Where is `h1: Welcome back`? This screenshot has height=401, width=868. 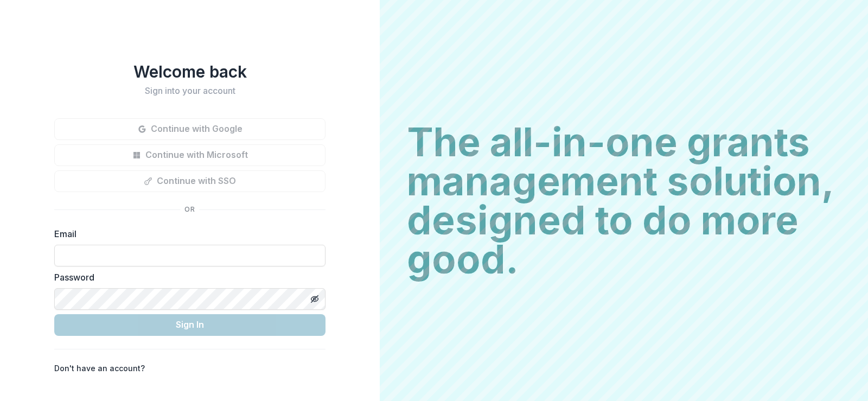 h1: Welcome back is located at coordinates (190, 72).